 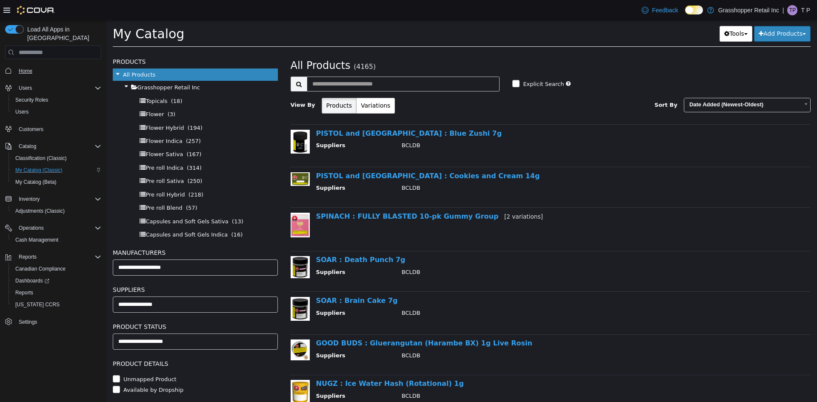 I want to click on span: Capsules and Soft Gels Indica, so click(x=80, y=214).